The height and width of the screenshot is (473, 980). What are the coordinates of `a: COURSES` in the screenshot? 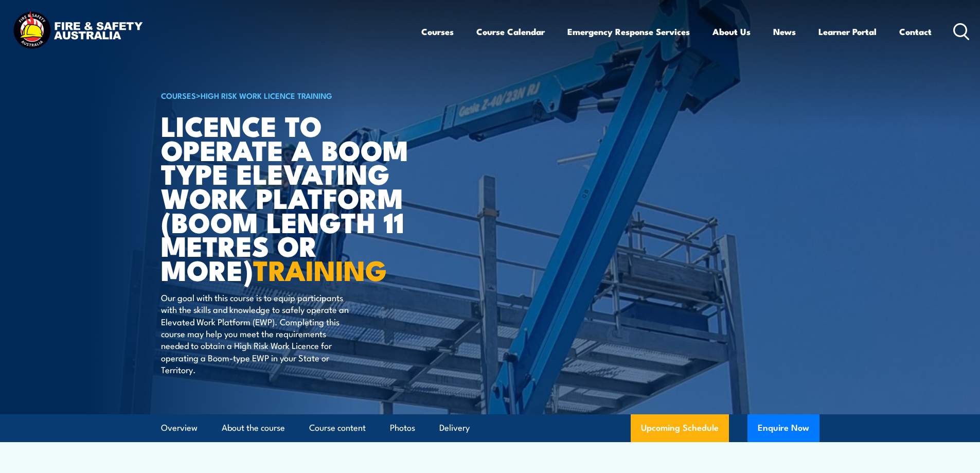 It's located at (178, 95).